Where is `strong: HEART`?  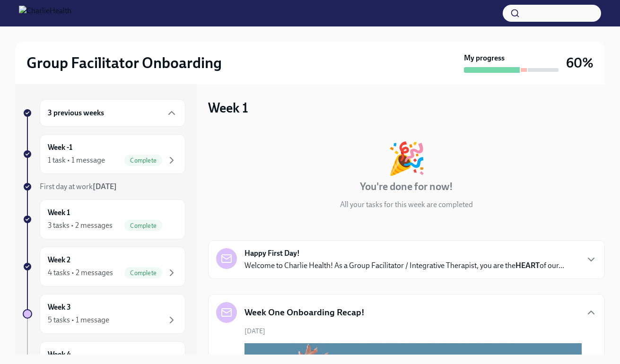
strong: HEART is located at coordinates (527, 265).